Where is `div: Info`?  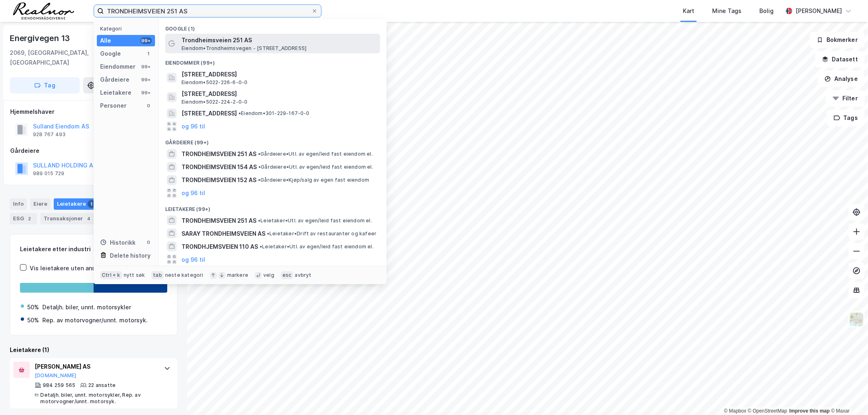
div: Info is located at coordinates (18, 204).